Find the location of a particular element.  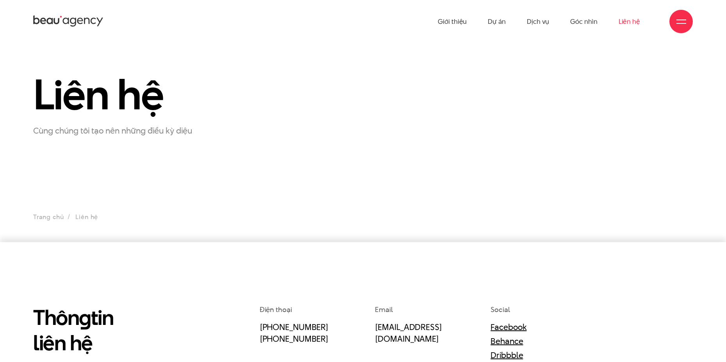

span: Social is located at coordinates (500, 309).